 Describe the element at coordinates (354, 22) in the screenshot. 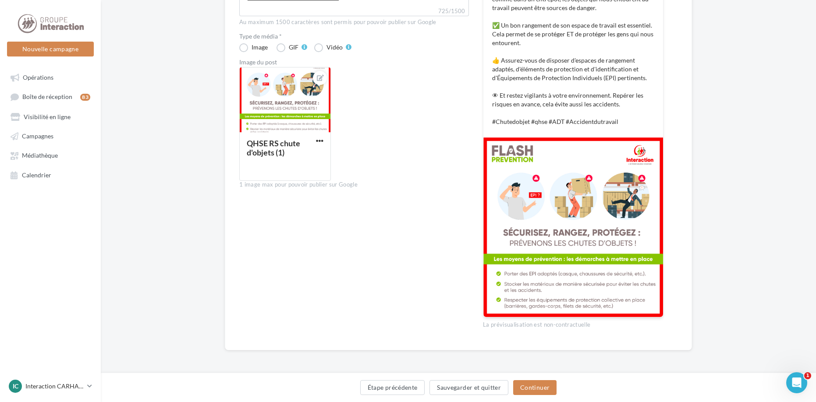

I see `div: Au maximum 1500 caractères sont permis pour pouvoir publier sur Google` at that location.